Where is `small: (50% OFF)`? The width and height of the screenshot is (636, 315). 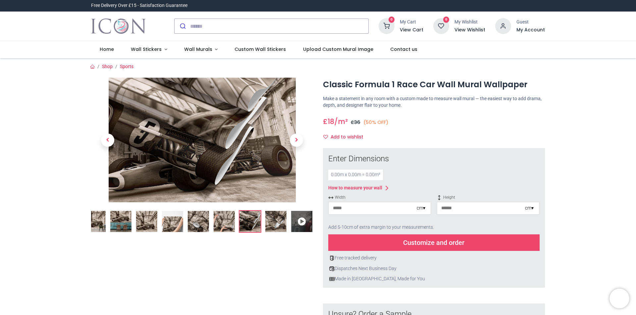
small: (50% OFF) is located at coordinates (376, 122).